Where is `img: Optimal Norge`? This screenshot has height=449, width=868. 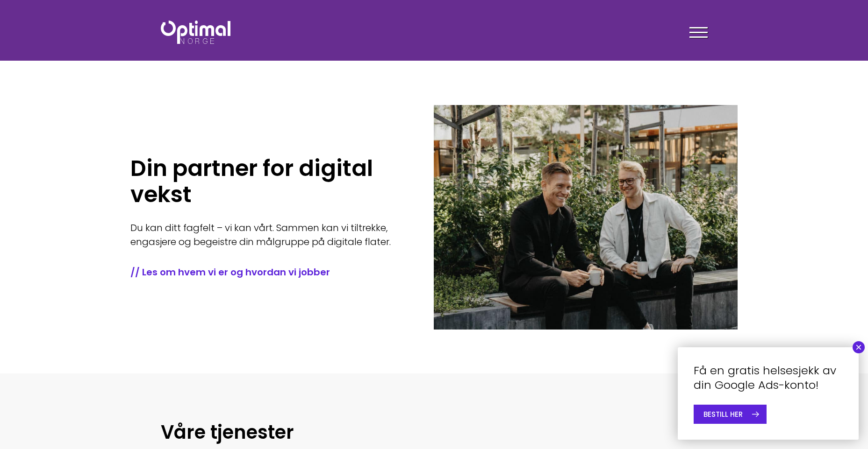 img: Optimal Norge is located at coordinates (195, 32).